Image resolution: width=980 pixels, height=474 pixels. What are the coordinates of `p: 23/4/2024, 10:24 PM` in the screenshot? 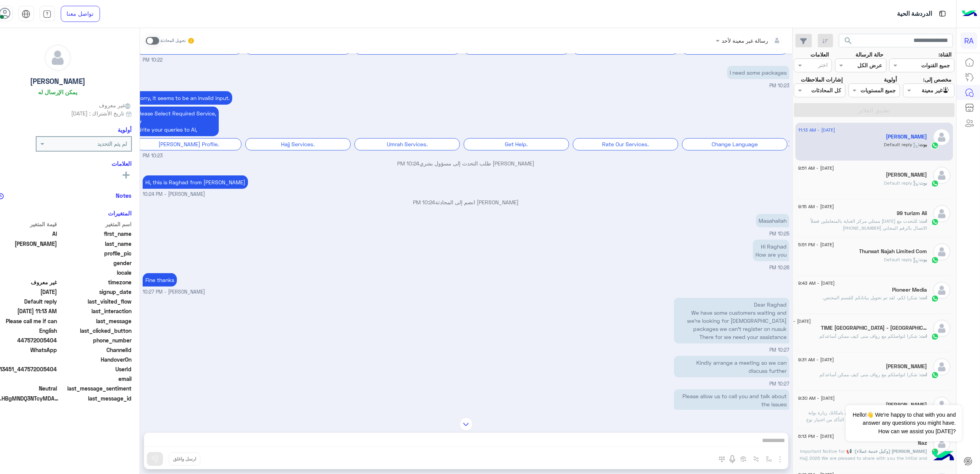 It's located at (195, 182).